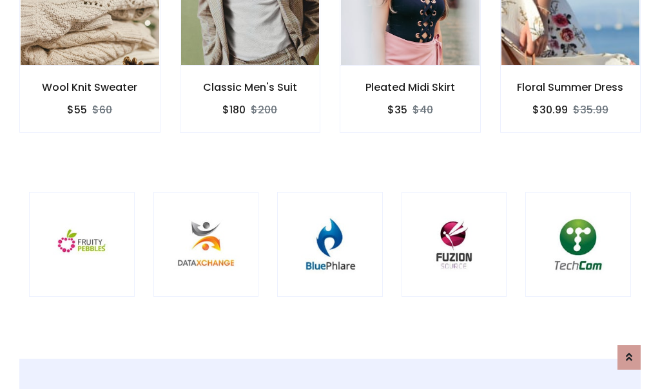 The image size is (660, 389). I want to click on h6: $30.99, so click(550, 110).